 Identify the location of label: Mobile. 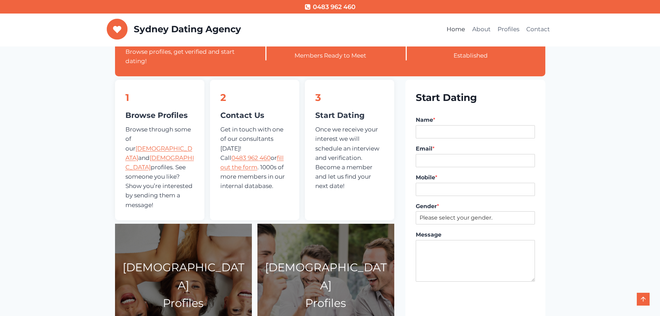
(475, 177).